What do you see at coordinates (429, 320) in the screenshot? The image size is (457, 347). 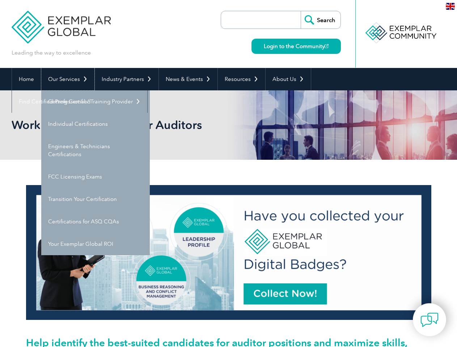 I see `img: contact-chat.png` at bounding box center [429, 320].